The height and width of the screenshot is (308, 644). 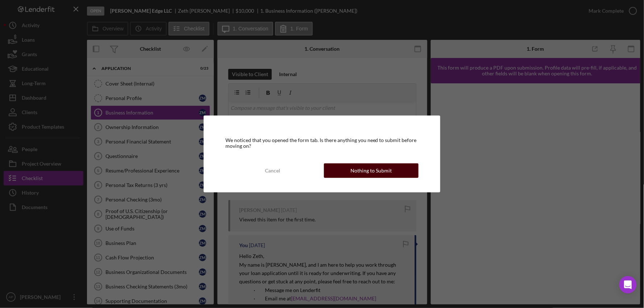 I want to click on button: Nothing to Submit, so click(x=371, y=171).